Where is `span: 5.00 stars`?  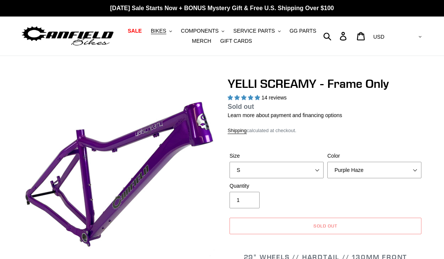 span: 5.00 stars is located at coordinates (244, 98).